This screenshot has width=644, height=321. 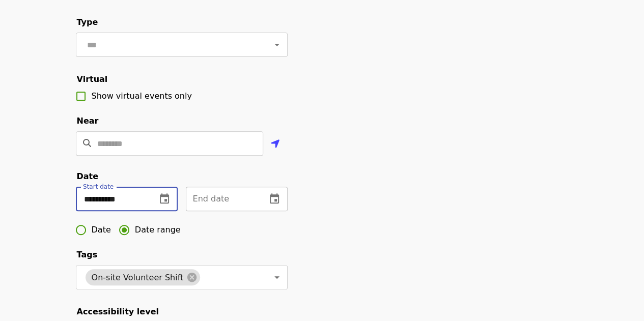 What do you see at coordinates (142, 96) in the screenshot?
I see `span: Show virtual events only` at bounding box center [142, 96].